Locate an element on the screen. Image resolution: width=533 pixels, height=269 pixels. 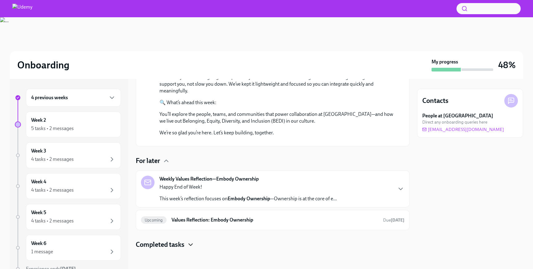
h6: Week 3 is located at coordinates (39, 151).